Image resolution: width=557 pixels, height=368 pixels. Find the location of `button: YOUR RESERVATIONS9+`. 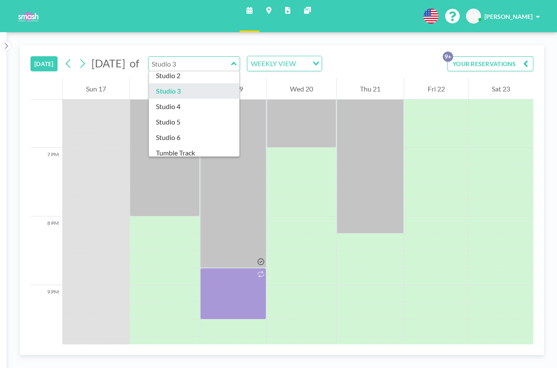

button: YOUR RESERVATIONS9+ is located at coordinates (490, 64).